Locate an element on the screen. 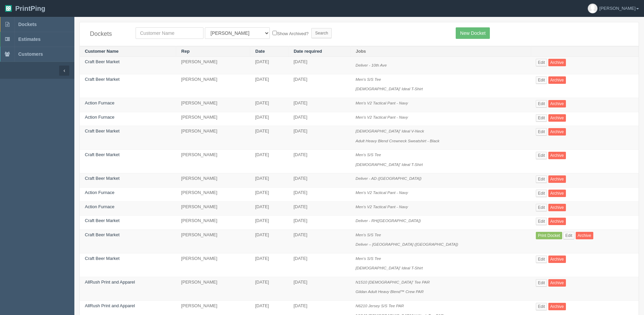 The width and height of the screenshot is (644, 315). a: Print Docket is located at coordinates (548, 236).